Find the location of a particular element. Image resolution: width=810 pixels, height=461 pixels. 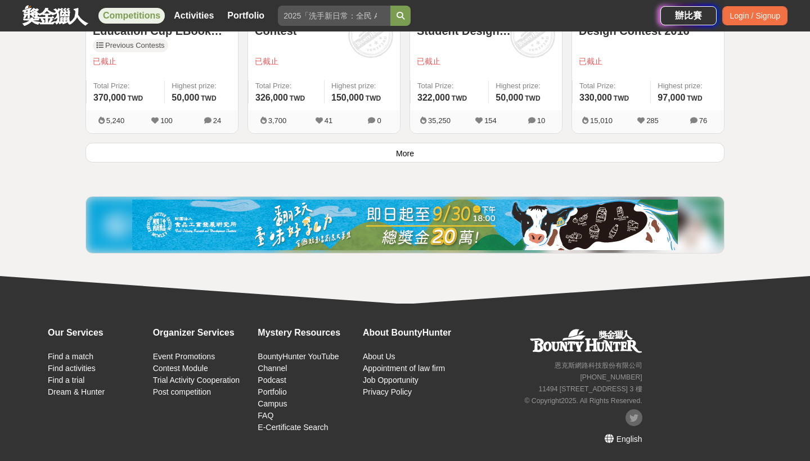

a: Podcast is located at coordinates (272, 380).